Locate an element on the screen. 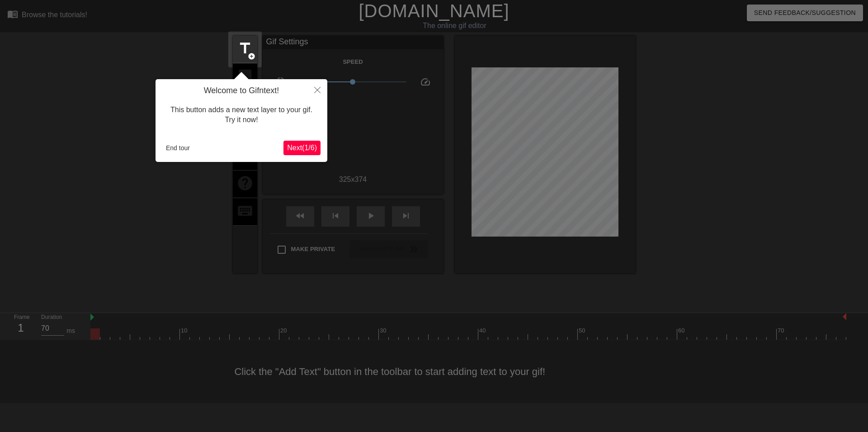 The width and height of the screenshot is (868, 432). button: End tour is located at coordinates (178, 148).